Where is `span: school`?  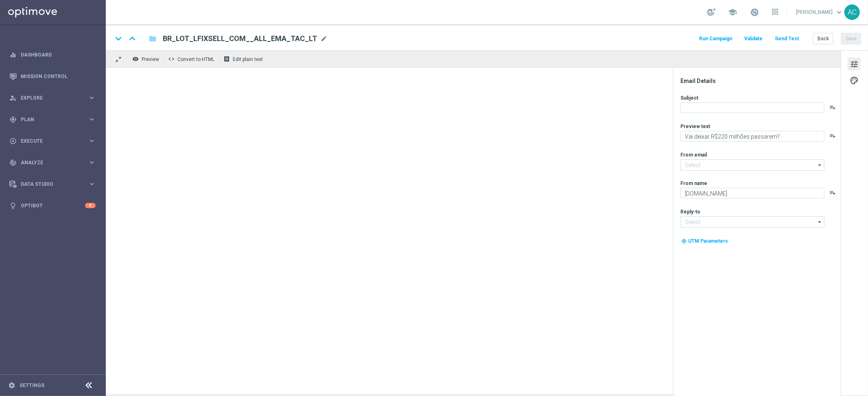 span: school is located at coordinates (732, 12).